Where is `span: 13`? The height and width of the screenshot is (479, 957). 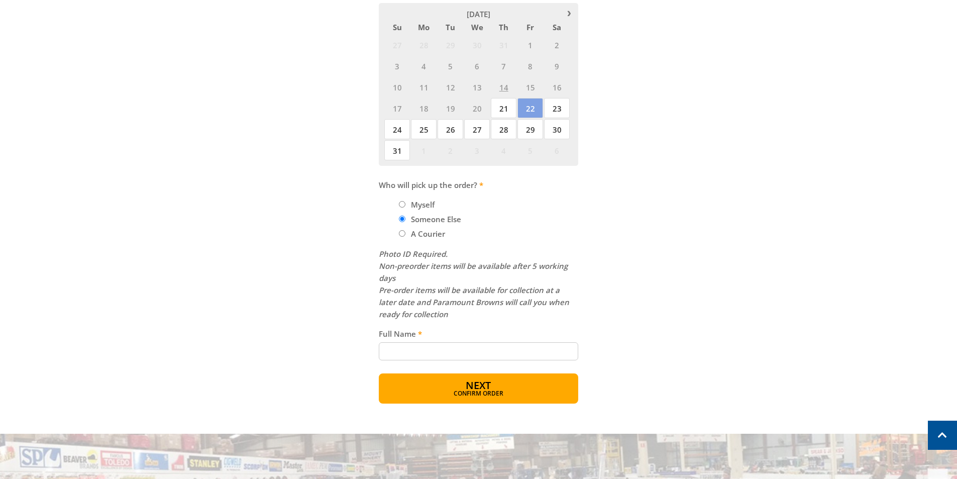 span: 13 is located at coordinates (477, 87).